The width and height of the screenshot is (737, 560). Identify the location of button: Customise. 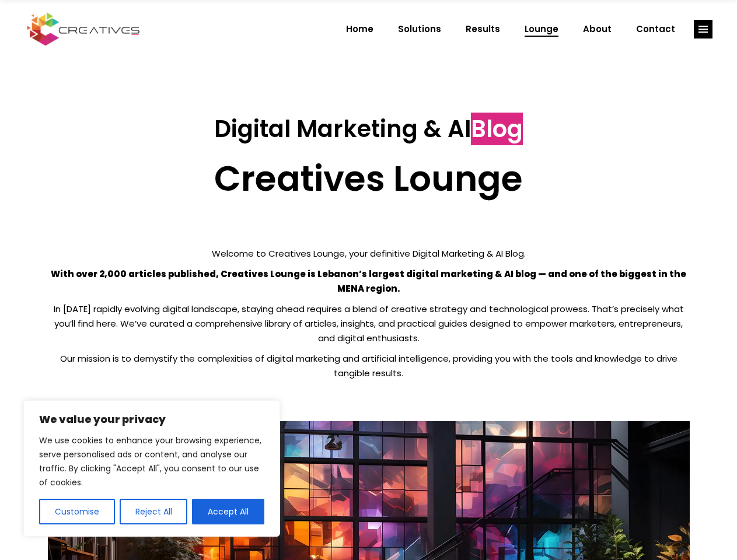
(77, 511).